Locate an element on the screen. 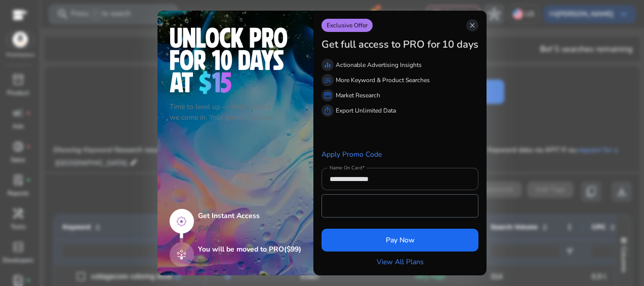 The image size is (644, 286). h3: 10 days is located at coordinates (460, 45).